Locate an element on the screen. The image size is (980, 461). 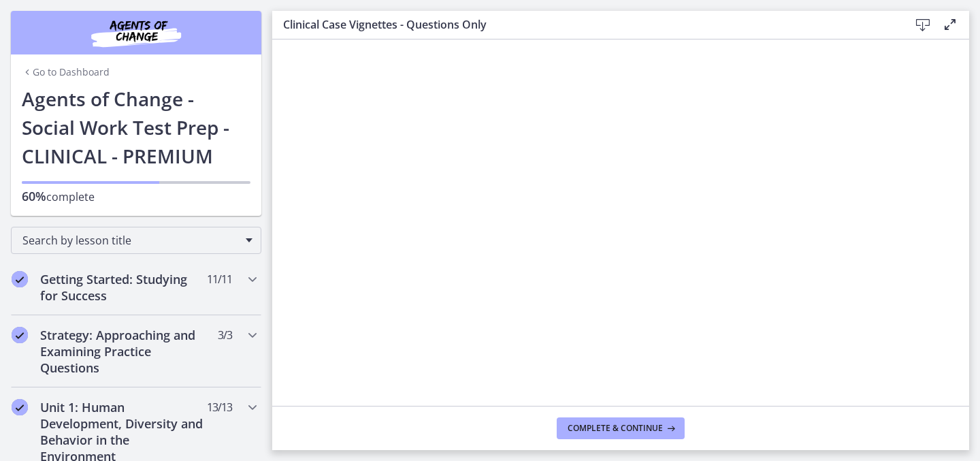
img: Agents of Change Social Work Test Prep is located at coordinates (136, 32).